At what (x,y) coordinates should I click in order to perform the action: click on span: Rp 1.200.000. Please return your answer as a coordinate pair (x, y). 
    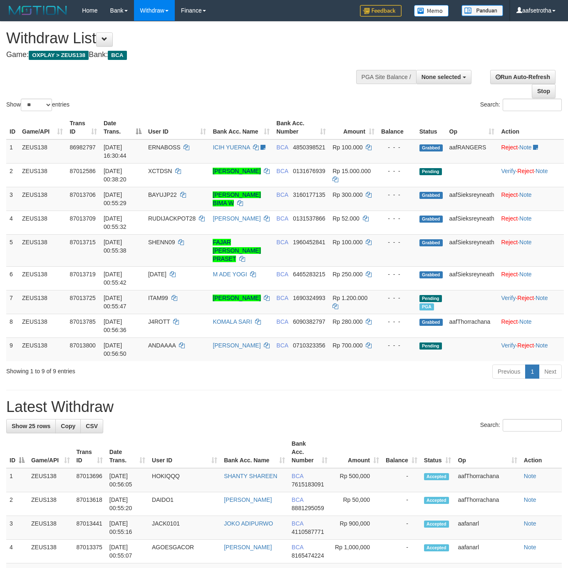
    Looking at the image, I should click on (350, 298).